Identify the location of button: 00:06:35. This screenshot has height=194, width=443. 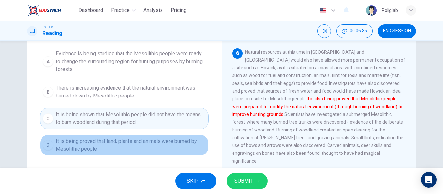
(354, 31).